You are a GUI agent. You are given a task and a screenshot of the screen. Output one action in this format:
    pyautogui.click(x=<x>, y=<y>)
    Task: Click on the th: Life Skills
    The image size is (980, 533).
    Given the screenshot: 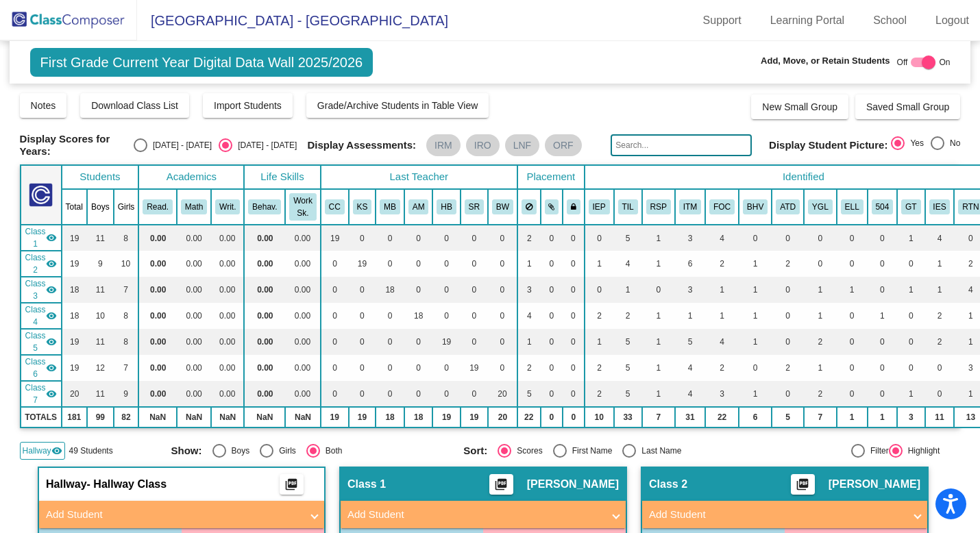 What is the action you would take?
    pyautogui.click(x=281, y=177)
    